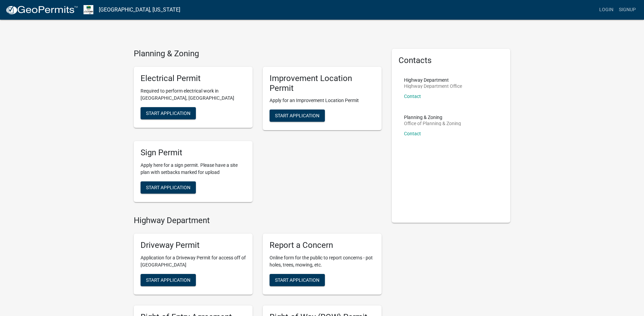 The height and width of the screenshot is (316, 644). I want to click on h5: Improvement Location Permit, so click(322, 83).